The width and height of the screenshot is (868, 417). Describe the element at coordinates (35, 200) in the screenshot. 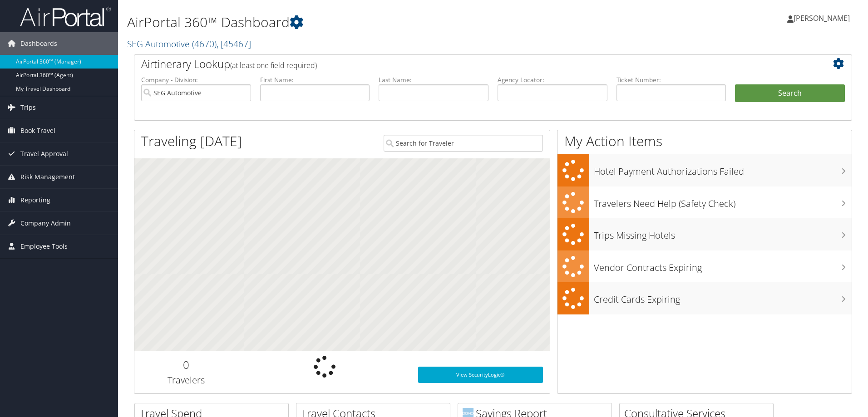

I see `span: Reporting` at that location.